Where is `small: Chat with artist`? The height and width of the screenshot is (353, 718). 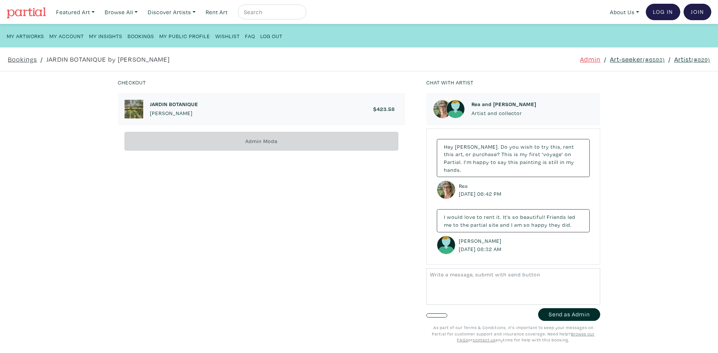
small: Chat with artist is located at coordinates (450, 82).